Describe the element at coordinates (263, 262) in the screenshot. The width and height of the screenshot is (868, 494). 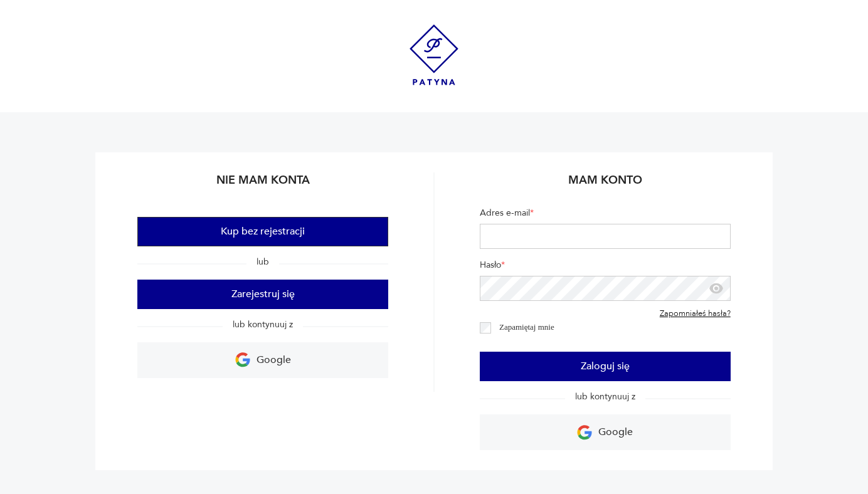
I see `span: lub` at that location.